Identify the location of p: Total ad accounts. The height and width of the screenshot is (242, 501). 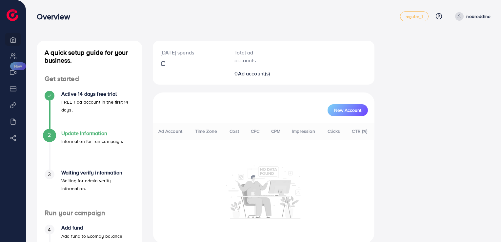
(254, 56).